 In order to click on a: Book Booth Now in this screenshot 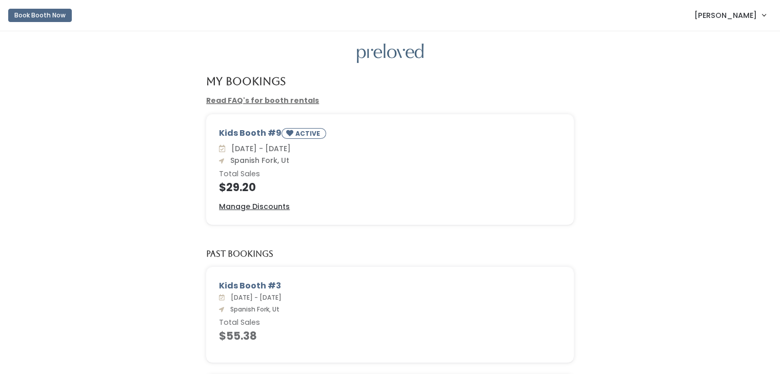, I will do `click(40, 15)`.